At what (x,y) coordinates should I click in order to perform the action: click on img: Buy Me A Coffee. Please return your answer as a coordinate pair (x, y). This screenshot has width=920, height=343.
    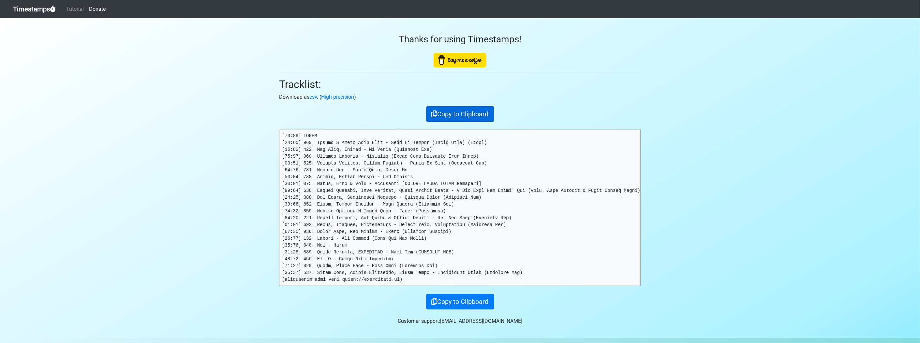
    Looking at the image, I should click on (460, 60).